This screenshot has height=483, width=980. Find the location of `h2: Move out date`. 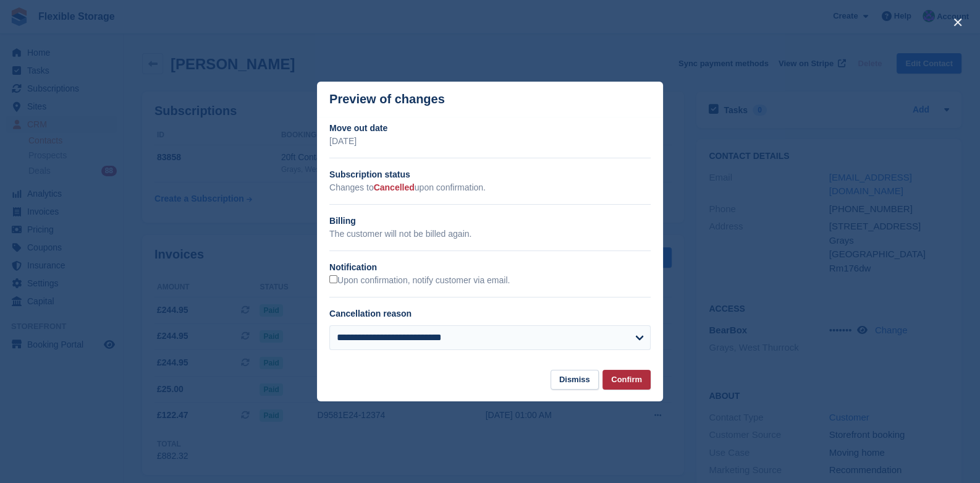

h2: Move out date is located at coordinates (490, 128).